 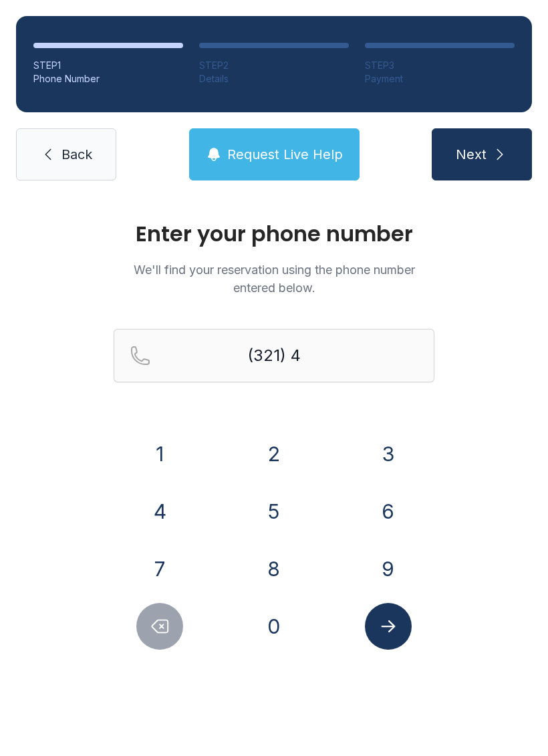 I want to click on button: Delete number, so click(x=159, y=626).